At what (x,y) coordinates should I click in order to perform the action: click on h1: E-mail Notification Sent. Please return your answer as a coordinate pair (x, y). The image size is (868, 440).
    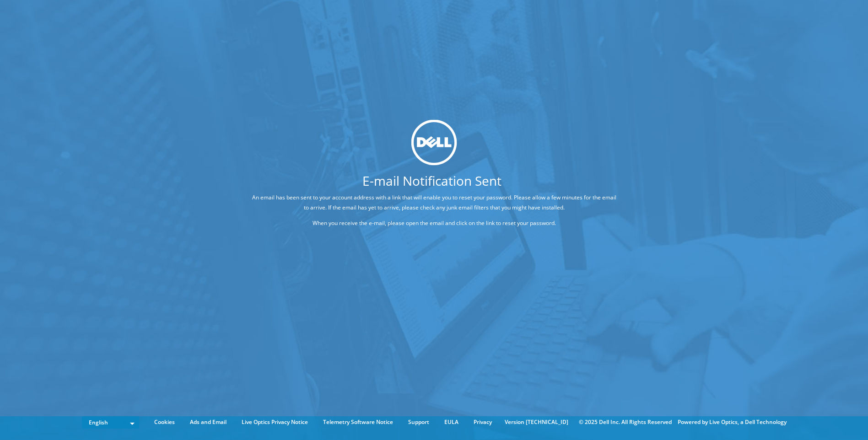
    Looking at the image, I should click on (431, 180).